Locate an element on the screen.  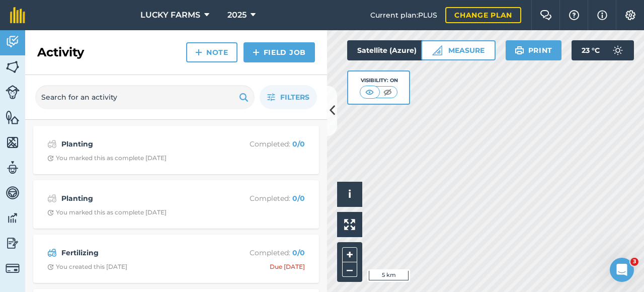
img: A cog icon is located at coordinates (631, 15).